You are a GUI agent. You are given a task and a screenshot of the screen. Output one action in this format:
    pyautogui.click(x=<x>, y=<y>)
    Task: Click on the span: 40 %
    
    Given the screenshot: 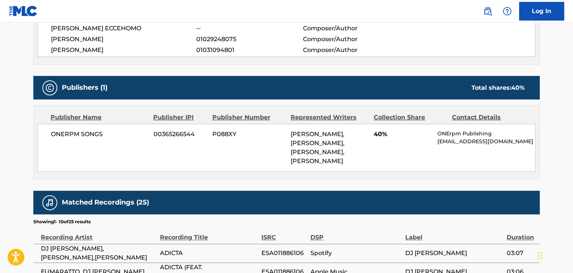 What is the action you would take?
    pyautogui.click(x=518, y=88)
    